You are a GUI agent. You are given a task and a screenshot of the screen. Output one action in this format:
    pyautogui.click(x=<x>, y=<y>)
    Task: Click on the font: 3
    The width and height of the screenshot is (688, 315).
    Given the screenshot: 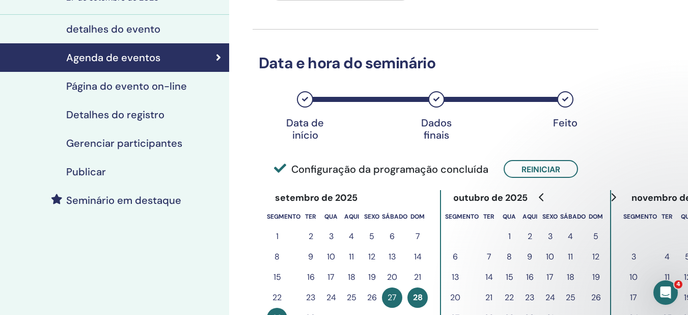 What is the action you would take?
    pyautogui.click(x=331, y=236)
    